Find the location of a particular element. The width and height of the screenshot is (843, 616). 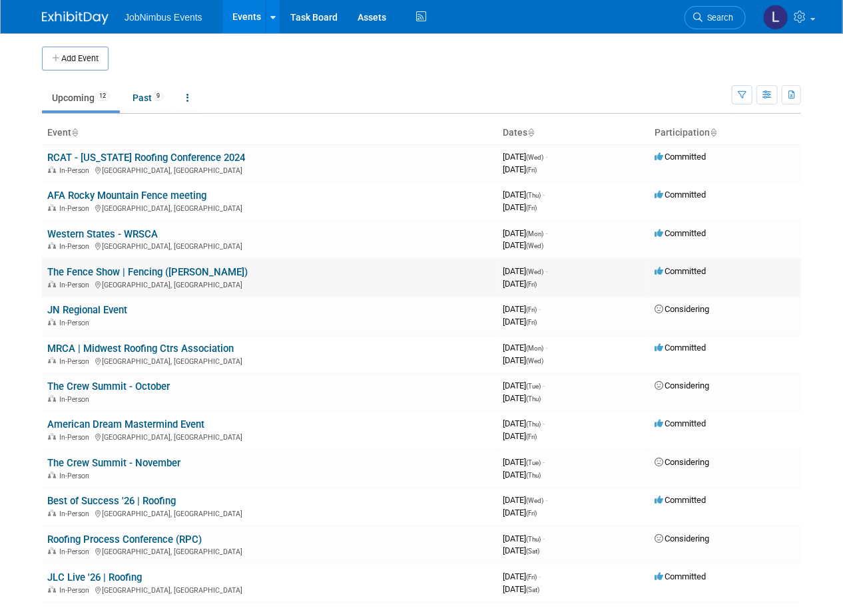

a: JN Regional Event is located at coordinates (87, 310).